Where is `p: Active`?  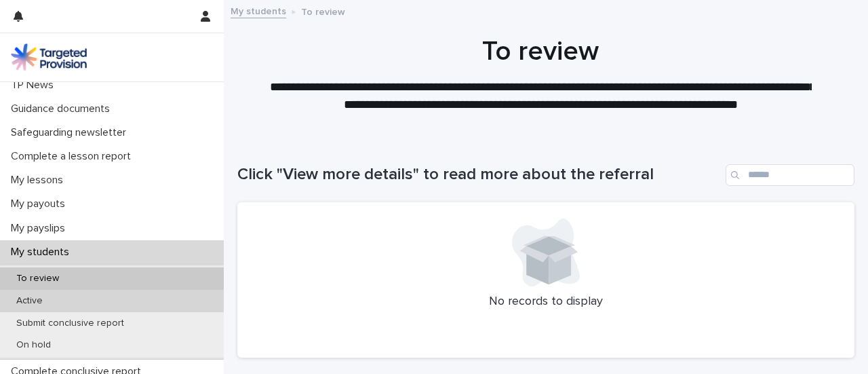
p: Active is located at coordinates (29, 301).